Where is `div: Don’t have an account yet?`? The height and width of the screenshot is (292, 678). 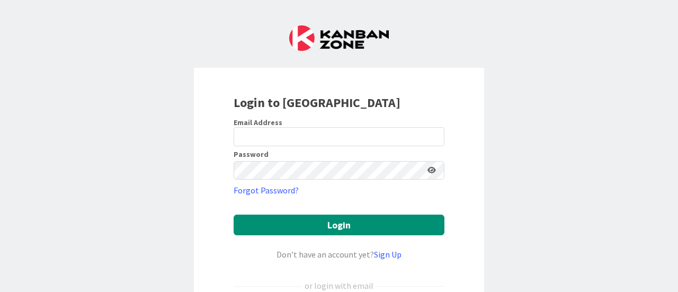 div: Don’t have an account yet? is located at coordinates (339, 254).